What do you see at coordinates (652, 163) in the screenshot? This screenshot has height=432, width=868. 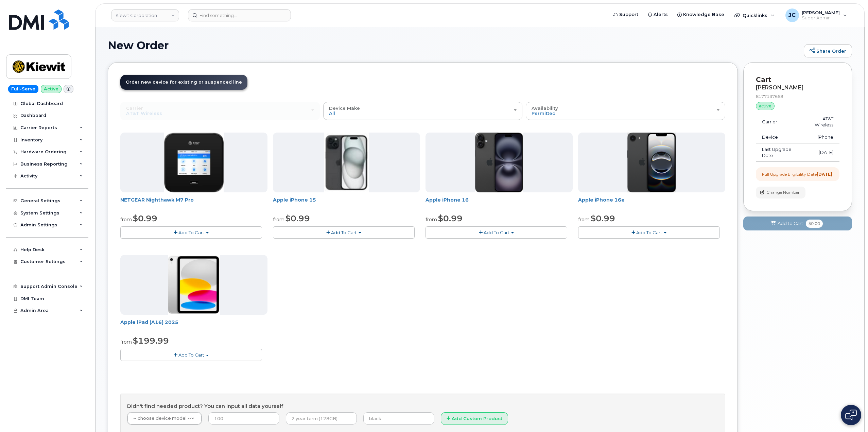 I see `img: iphone16e.png` at bounding box center [652, 163].